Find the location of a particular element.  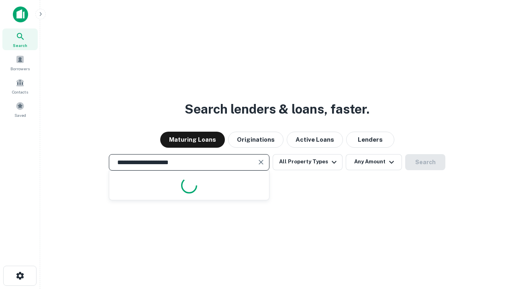

div: Saved is located at coordinates (20, 109).